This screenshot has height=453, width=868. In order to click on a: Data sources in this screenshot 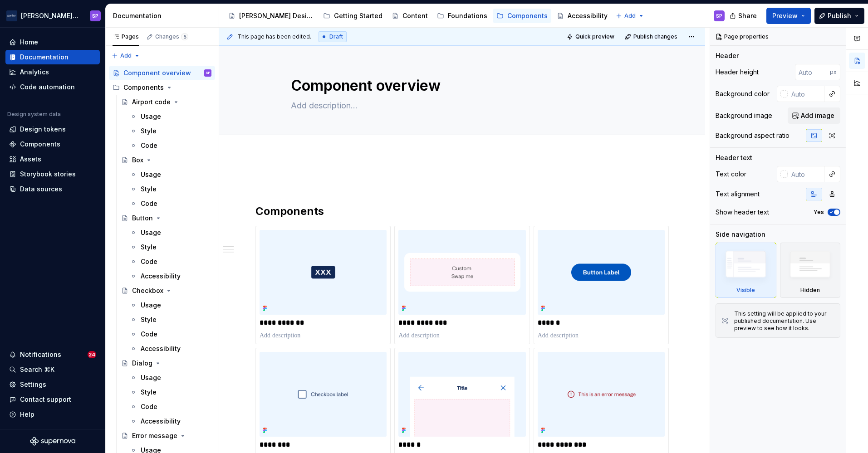, I will do `click(53, 189)`.